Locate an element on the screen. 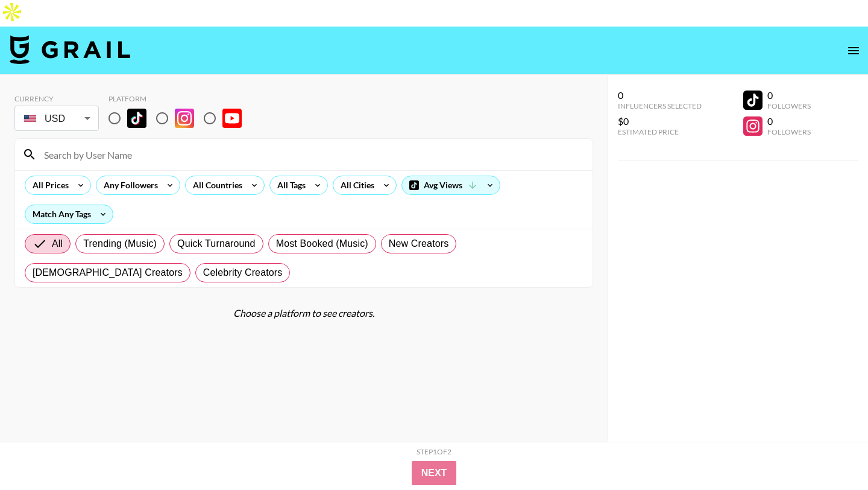 The image size is (868, 490). div: $0 is located at coordinates (659, 121).